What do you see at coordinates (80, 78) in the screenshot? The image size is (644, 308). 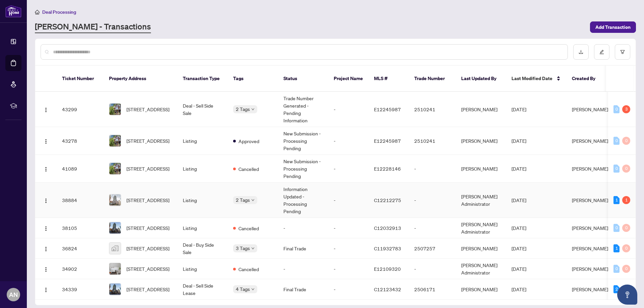 I see `th: Ticket Number` at bounding box center [80, 78].